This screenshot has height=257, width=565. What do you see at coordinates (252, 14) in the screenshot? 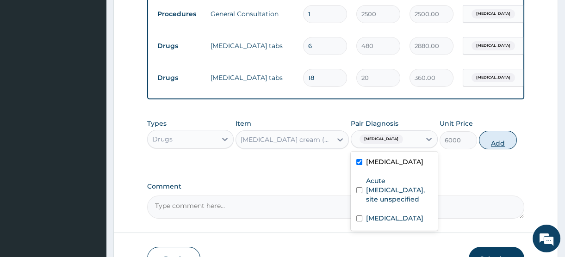
I see `td: General Consultation` at bounding box center [252, 14].